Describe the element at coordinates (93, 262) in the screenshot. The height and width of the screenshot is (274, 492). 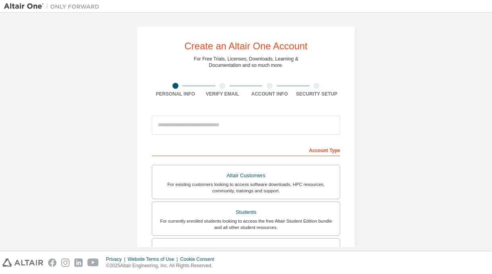
I see `img: youtube.svg` at that location.